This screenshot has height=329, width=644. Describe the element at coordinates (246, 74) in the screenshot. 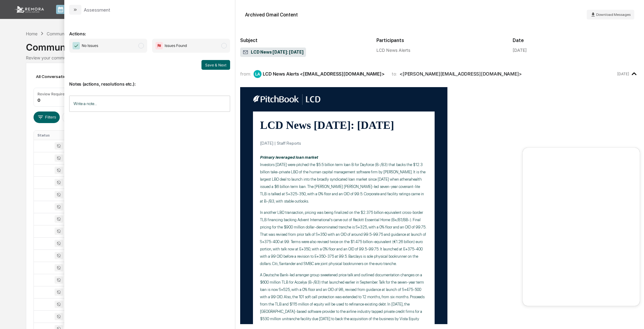

I see `span: from:` at that location.